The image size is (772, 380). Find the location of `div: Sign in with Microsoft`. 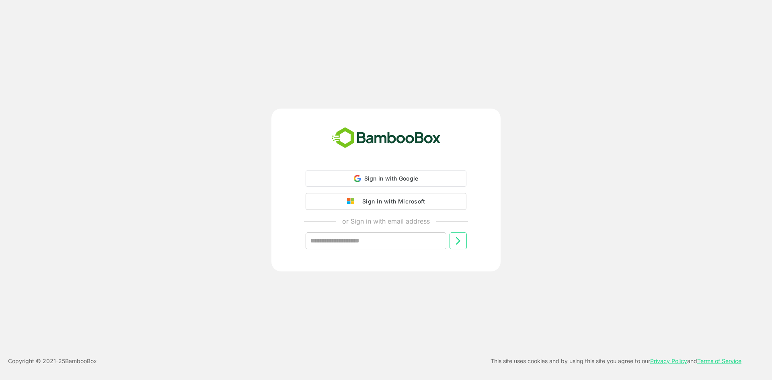

div: Sign in with Microsoft is located at coordinates (392, 202).